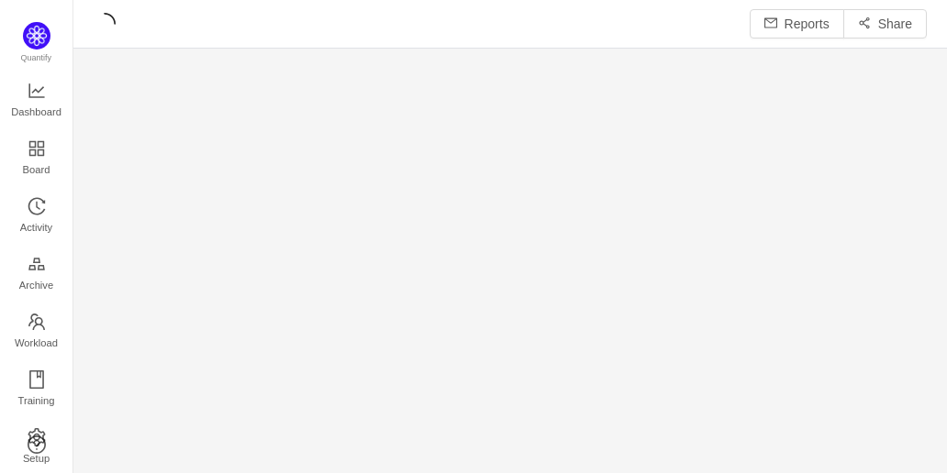  I want to click on i: icon: line-chart, so click(37, 91).